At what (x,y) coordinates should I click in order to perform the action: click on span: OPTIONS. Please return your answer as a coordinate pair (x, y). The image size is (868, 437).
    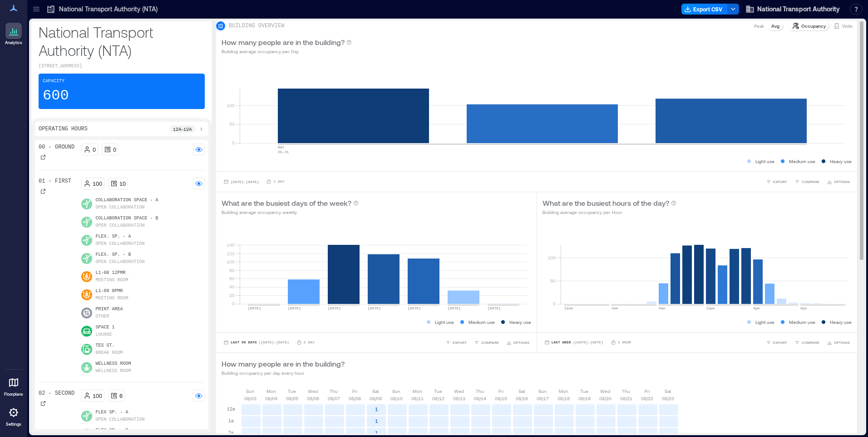
    Looking at the image, I should click on (521, 342).